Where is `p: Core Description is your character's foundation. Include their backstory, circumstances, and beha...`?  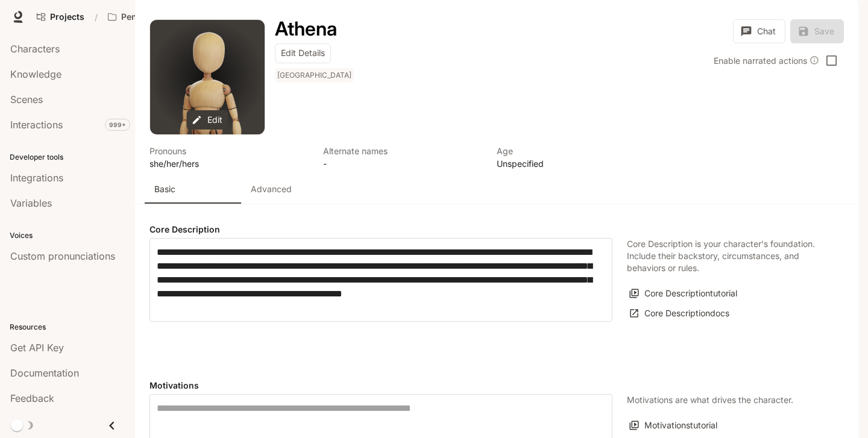 p: Core Description is your character's foundation. Include their backstory, circumstances, and beha... is located at coordinates (728, 256).